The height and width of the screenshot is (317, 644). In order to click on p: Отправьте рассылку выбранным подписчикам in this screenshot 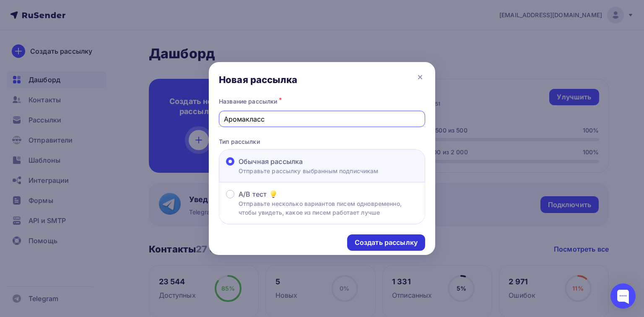, I will do `click(309, 171)`.